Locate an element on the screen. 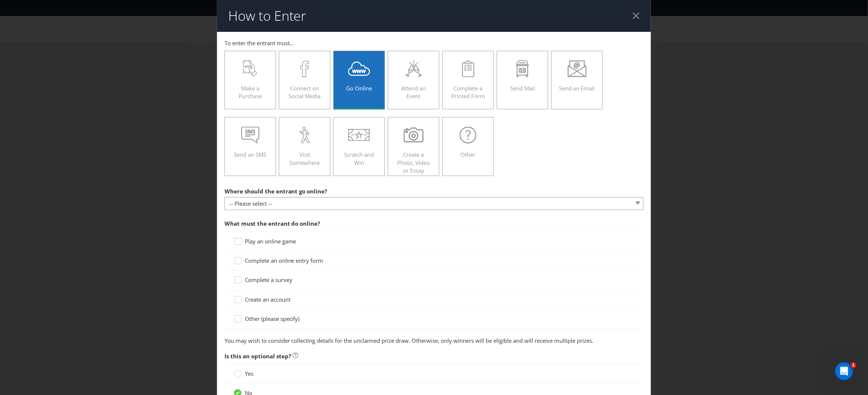  span: Attend an Event is located at coordinates (413, 92).